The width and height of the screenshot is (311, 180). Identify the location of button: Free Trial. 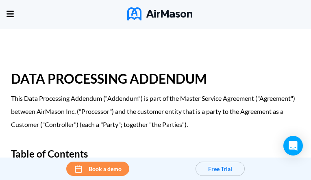
(220, 168).